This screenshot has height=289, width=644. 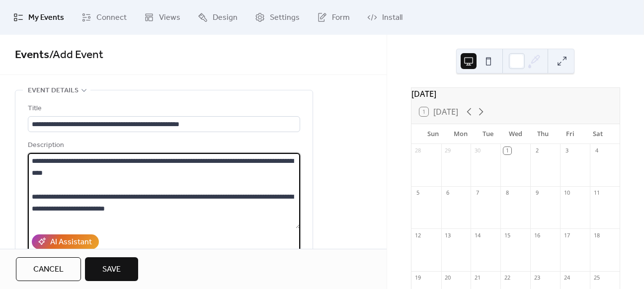 What do you see at coordinates (162, 17) in the screenshot?
I see `a: Views` at bounding box center [162, 17].